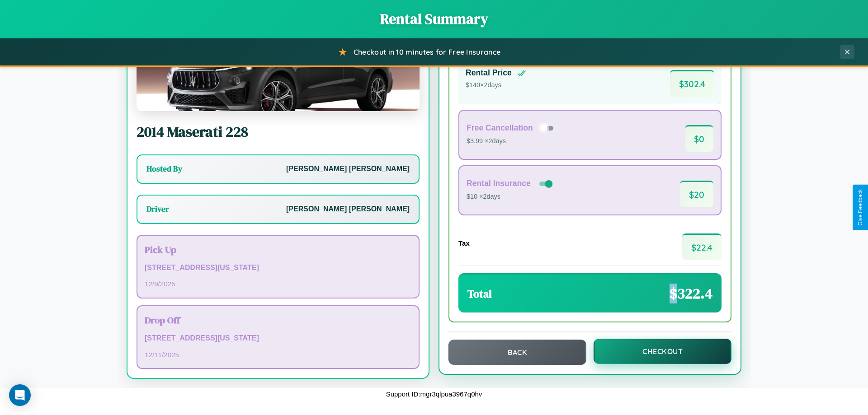 Image resolution: width=868 pixels, height=415 pixels. What do you see at coordinates (496, 86) in the screenshot?
I see `p: $ 140 × 2 days` at bounding box center [496, 86].